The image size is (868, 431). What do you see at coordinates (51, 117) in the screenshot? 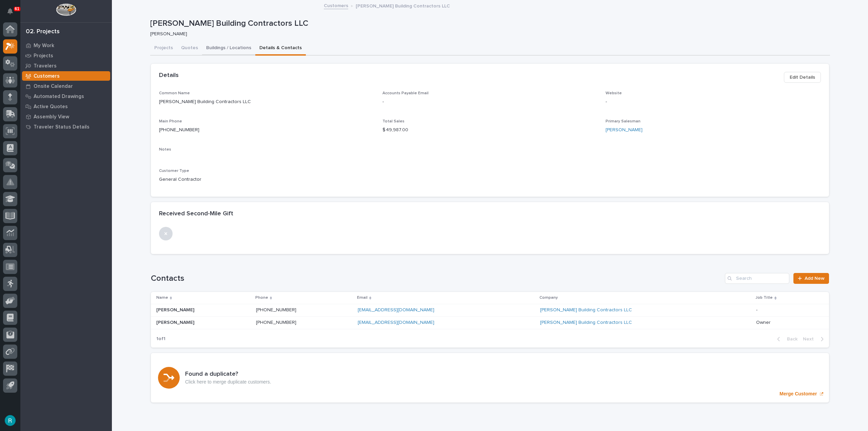
I see `p: Assembly View` at bounding box center [51, 117].